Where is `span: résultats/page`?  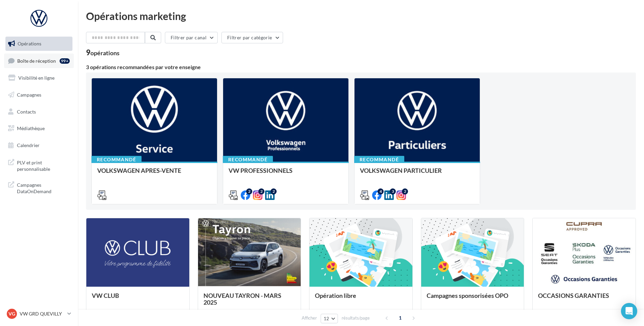 span: résultats/page is located at coordinates (355, 318).